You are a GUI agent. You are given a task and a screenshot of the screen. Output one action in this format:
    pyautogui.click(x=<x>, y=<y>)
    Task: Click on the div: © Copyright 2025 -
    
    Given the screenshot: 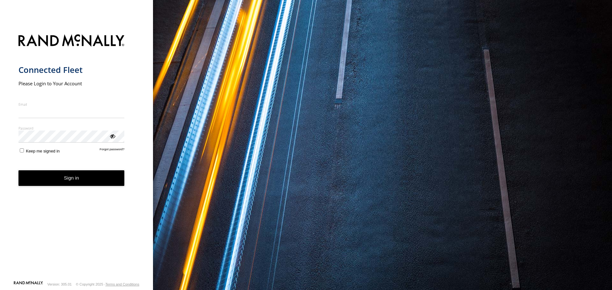 What is the action you would take?
    pyautogui.click(x=107, y=285)
    